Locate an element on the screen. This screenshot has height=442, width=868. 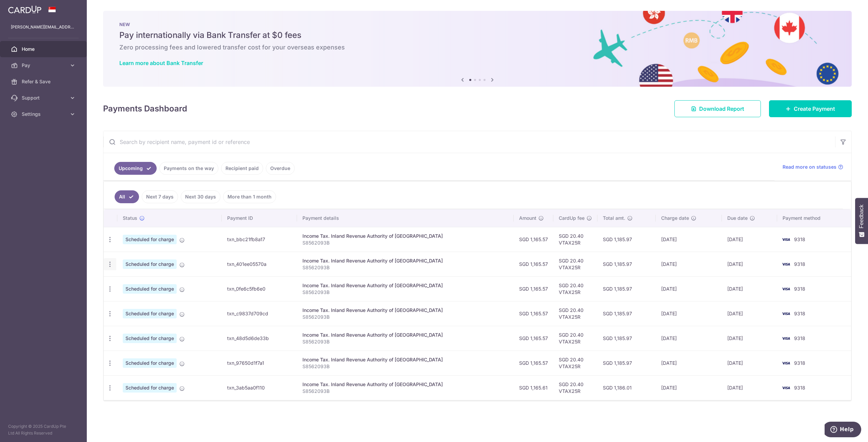
span: Refer & Save is located at coordinates (44, 81).